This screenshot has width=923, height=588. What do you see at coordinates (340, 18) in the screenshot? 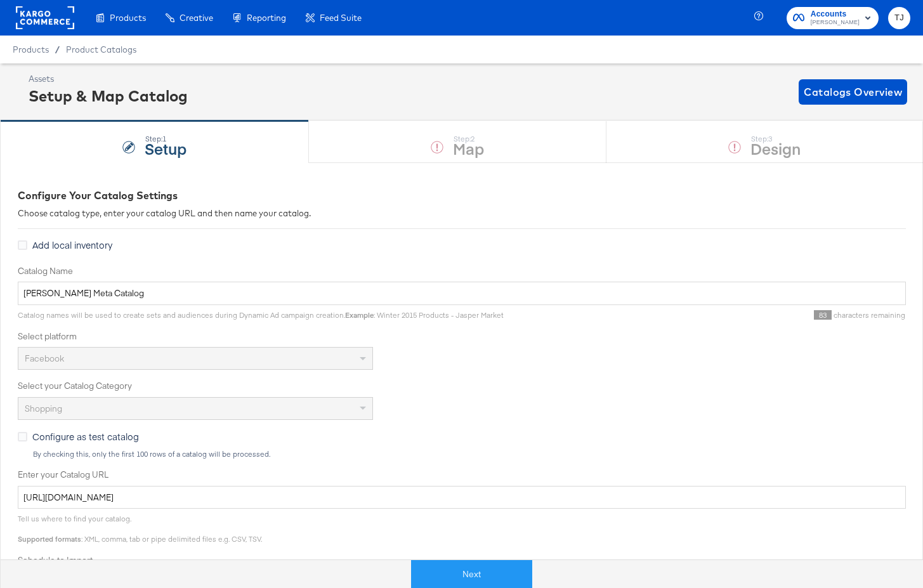
I see `span: Feed Suite` at bounding box center [340, 18].